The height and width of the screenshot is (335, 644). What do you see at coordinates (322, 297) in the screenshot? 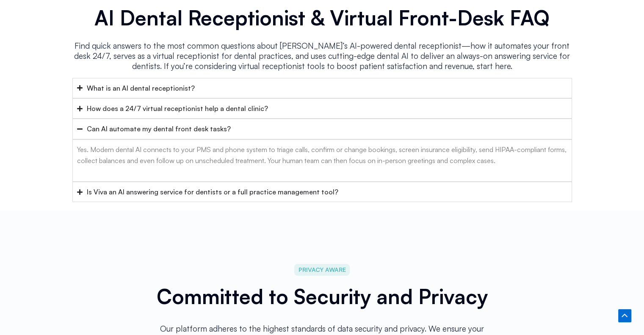
I see `h2: Committed to Security and Privacy` at bounding box center [322, 297].